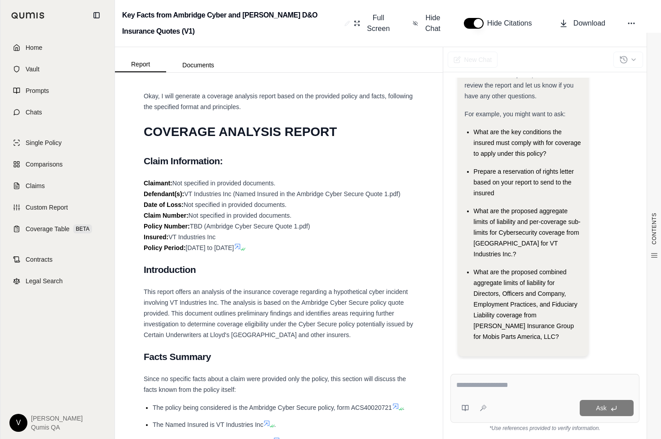 Image resolution: width=661 pixels, height=439 pixels. I want to click on a: Legal Search, so click(58, 281).